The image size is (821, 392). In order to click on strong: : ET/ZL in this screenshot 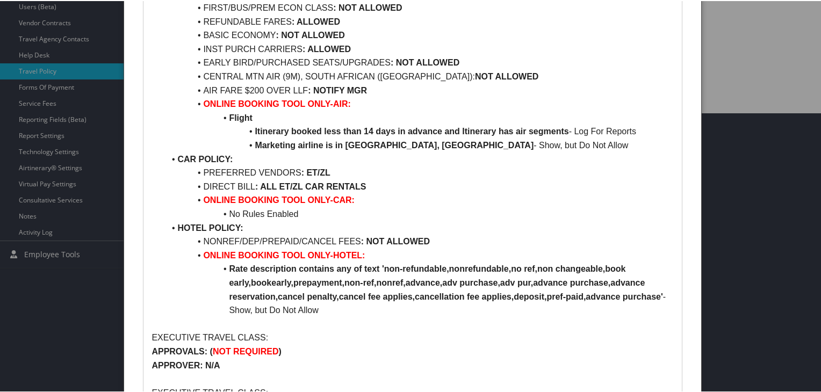, I will do `click(316, 171)`.